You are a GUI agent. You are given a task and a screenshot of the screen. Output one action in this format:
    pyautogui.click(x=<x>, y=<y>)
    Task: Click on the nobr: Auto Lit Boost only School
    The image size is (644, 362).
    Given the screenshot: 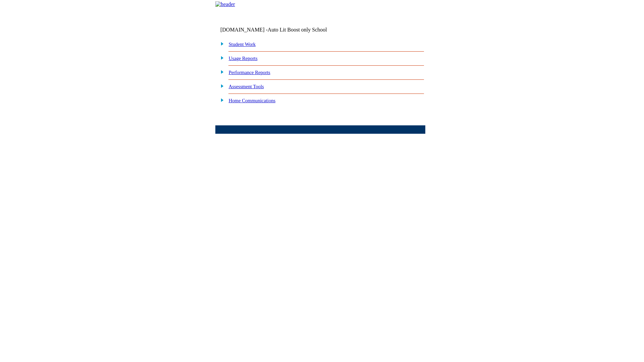 What is the action you would take?
    pyautogui.click(x=297, y=29)
    